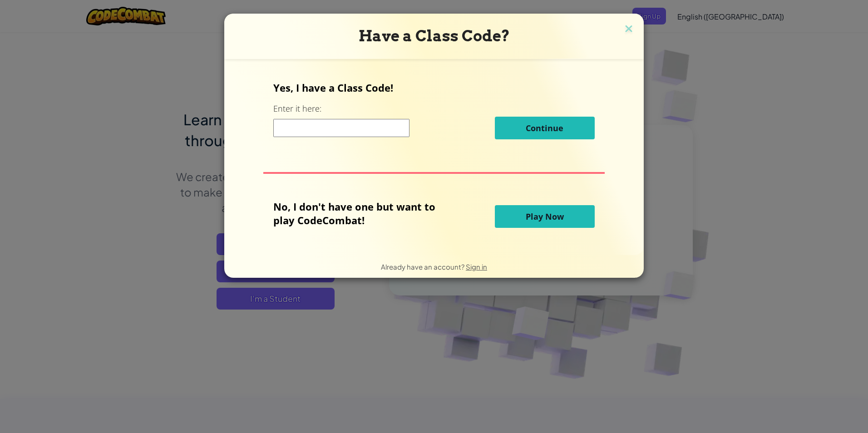  What do you see at coordinates (544, 128) in the screenshot?
I see `span: Continue` at bounding box center [544, 128].